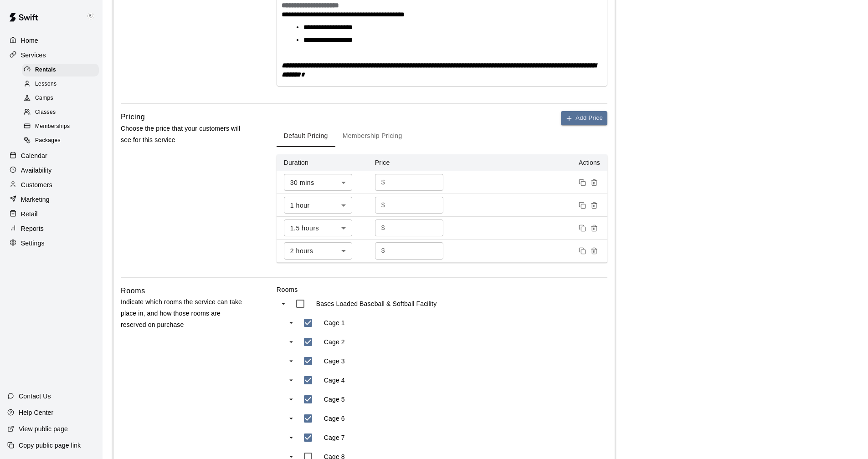  I want to click on div: Packages, so click(60, 141).